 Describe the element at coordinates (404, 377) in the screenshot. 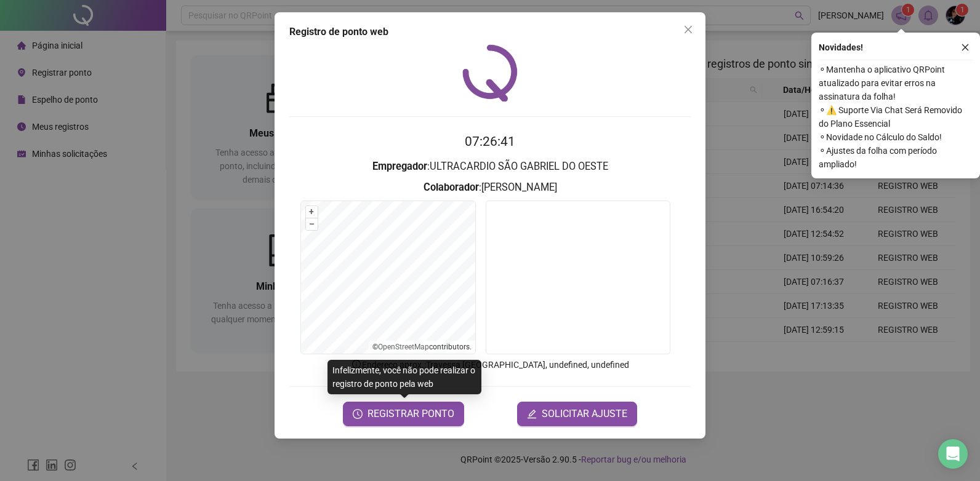

I see `div: Infelizmente, você não pode realizar o registro de ponto pela web` at that location.